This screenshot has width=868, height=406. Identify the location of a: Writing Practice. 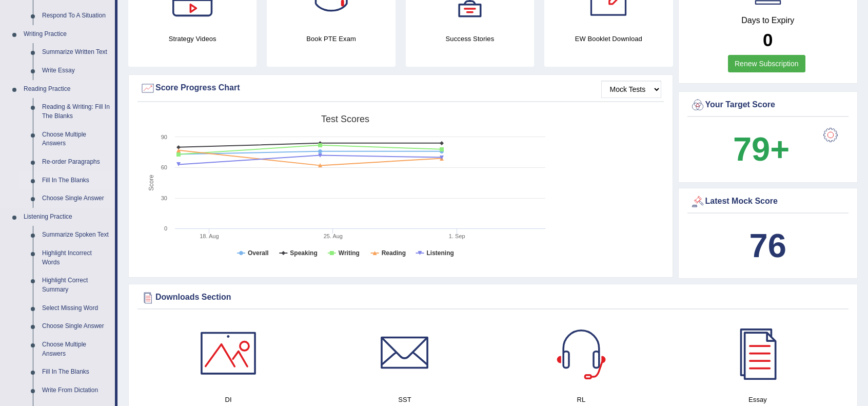
(66, 34).